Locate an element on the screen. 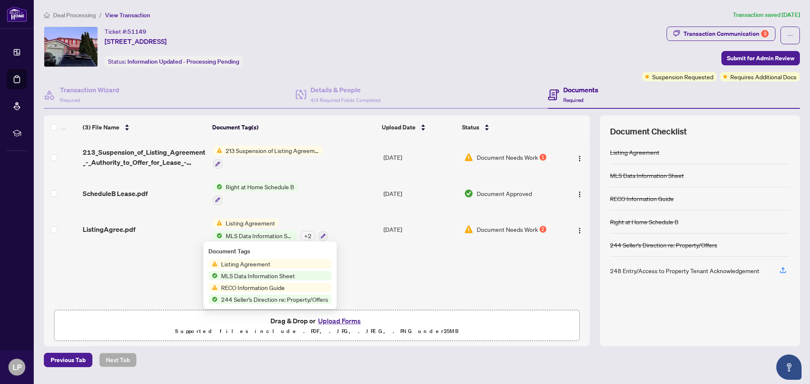 The width and height of the screenshot is (810, 384). span: Document Approved is located at coordinates (504, 194).